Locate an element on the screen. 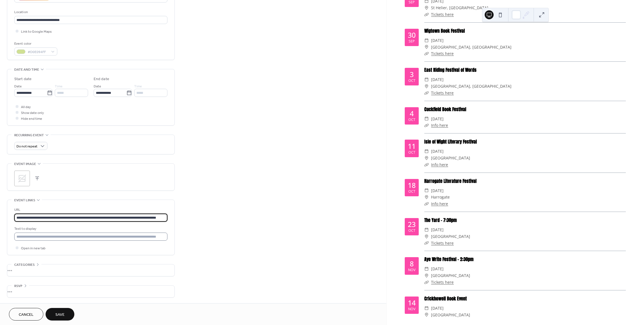 The width and height of the screenshot is (644, 325). div: 11 is located at coordinates (412, 146).